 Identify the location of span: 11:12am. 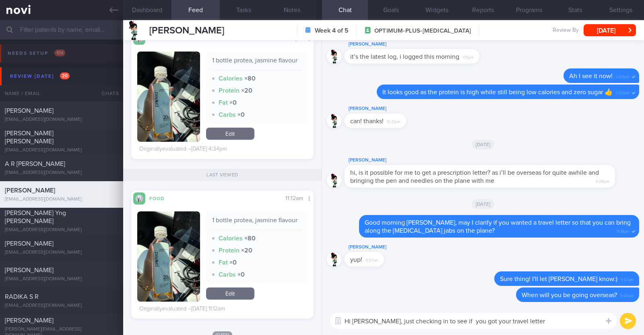
(295, 198).